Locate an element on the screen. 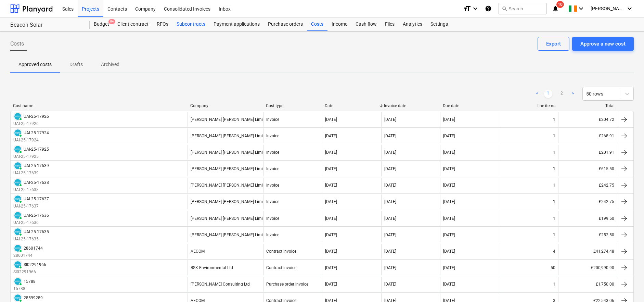 Image resolution: width=644 pixels, height=302 pixels. div: UAI-25-17924 is located at coordinates (36, 133).